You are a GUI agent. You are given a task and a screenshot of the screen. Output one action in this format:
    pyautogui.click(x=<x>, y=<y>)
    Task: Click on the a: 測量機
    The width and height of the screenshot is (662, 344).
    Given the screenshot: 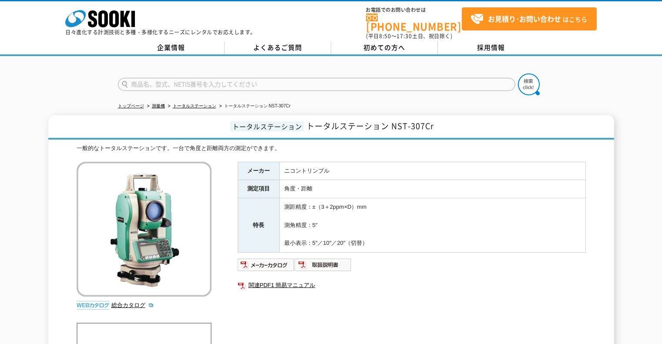 What is the action you would take?
    pyautogui.click(x=158, y=106)
    